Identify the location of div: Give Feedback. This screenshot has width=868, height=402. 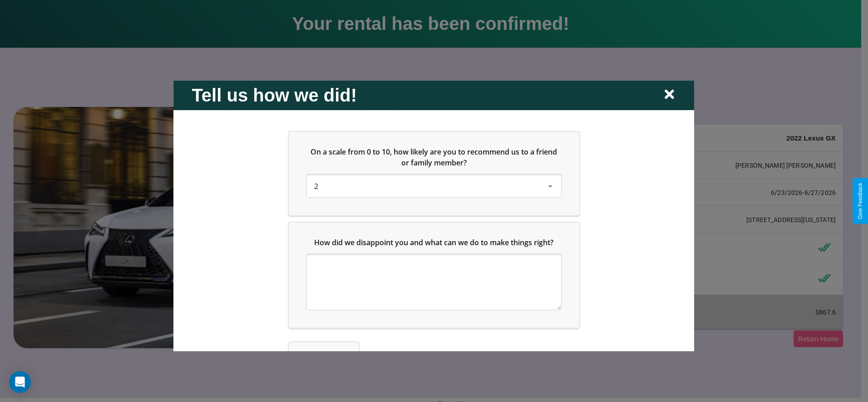
(861, 201).